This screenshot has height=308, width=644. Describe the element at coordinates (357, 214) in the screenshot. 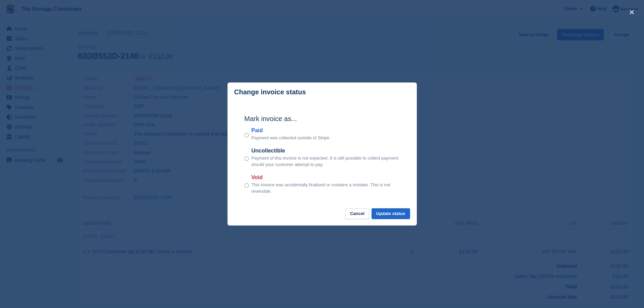

I see `button: Cancel` at that location.